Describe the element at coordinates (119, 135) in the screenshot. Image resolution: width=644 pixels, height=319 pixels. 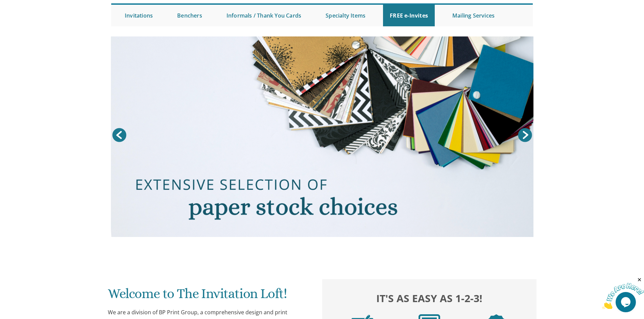
I see `a: Prev` at that location.